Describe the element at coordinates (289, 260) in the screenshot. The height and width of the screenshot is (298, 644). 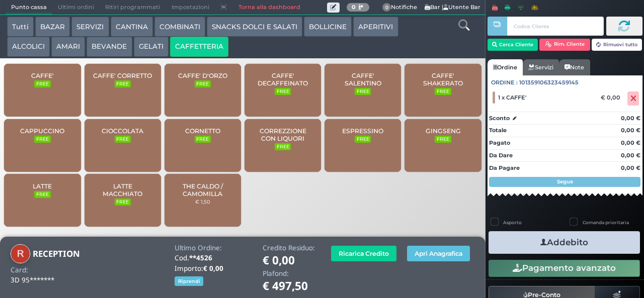
I see `h1: € 0,00` at that location.